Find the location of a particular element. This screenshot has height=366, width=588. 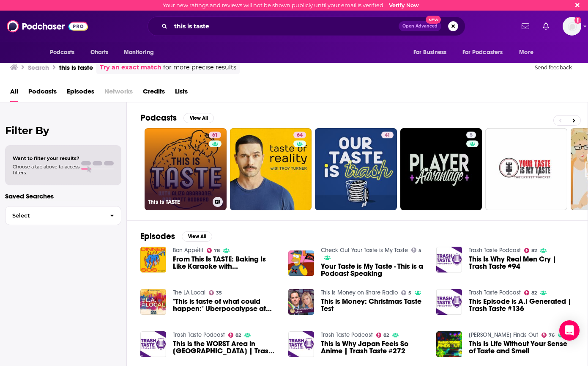

img: This Episode is A.I Generated | Trash Taste #136 is located at coordinates (449, 302).